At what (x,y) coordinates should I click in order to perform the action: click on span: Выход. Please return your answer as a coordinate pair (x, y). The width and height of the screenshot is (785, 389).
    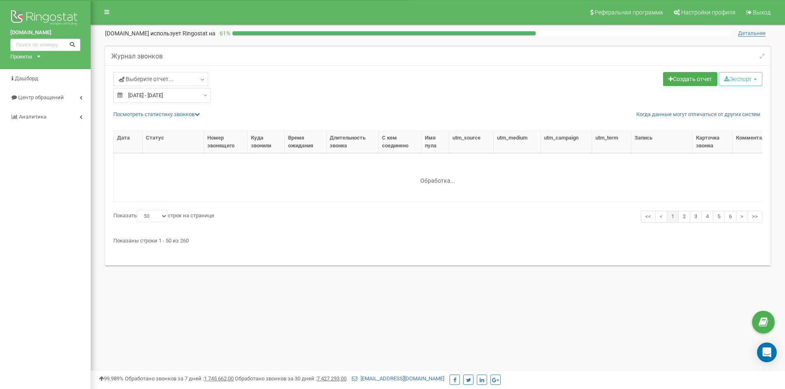
    Looking at the image, I should click on (761, 12).